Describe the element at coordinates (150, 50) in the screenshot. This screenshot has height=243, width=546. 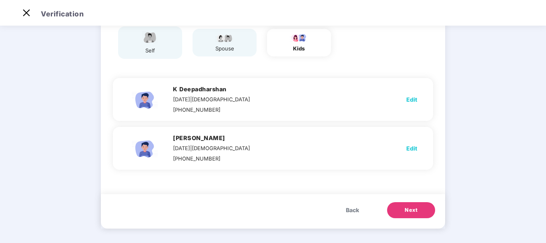
I see `div: self` at that location.